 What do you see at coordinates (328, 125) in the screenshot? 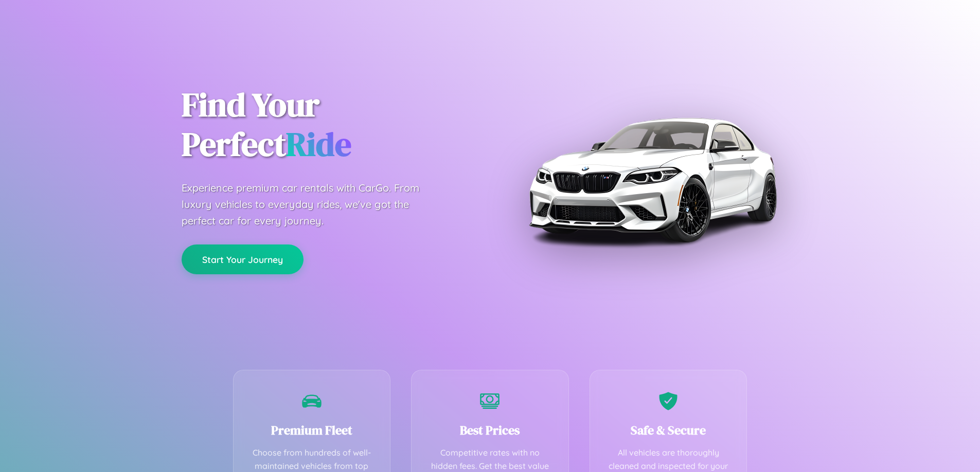
I see `h1: Find Your Perfect` at bounding box center [328, 125].